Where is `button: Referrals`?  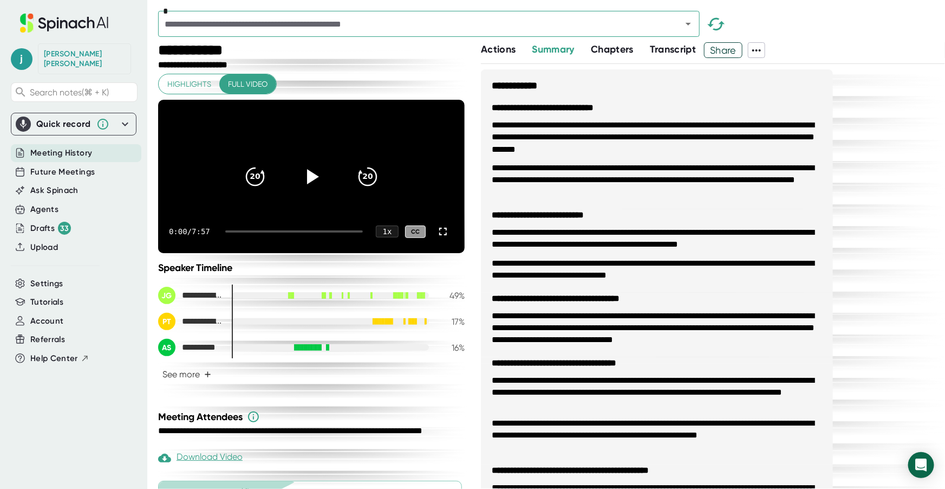 button: Referrals is located at coordinates (48, 339).